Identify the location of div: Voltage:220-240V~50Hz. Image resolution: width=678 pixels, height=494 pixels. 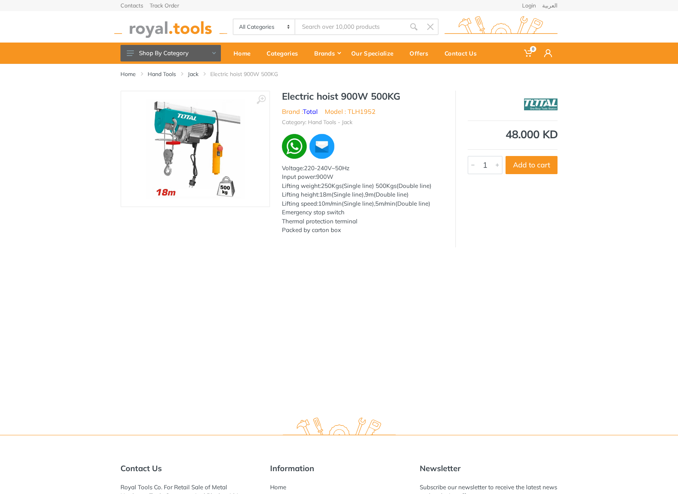
(363, 168).